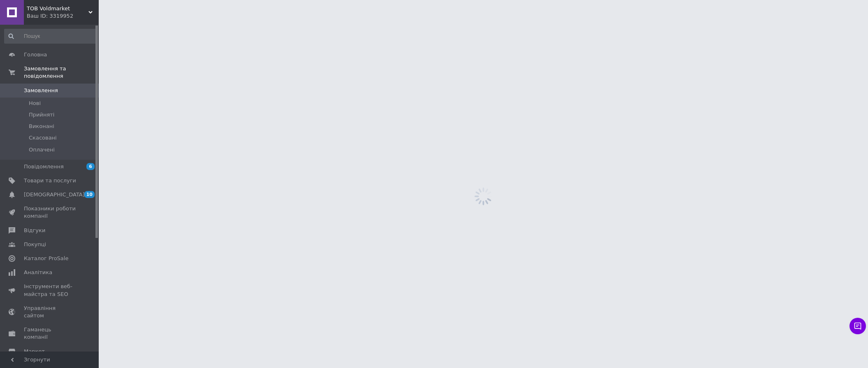 The image size is (868, 368). I want to click on input: Пошук, so click(50, 36).